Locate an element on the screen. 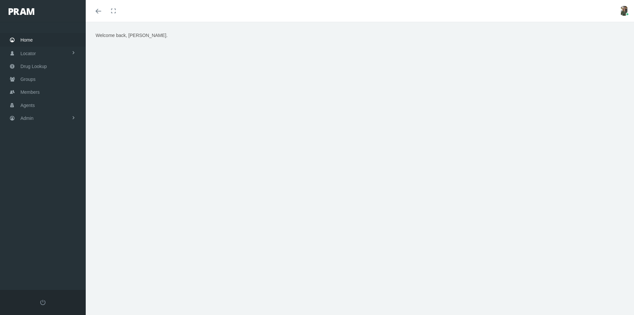 The height and width of the screenshot is (315, 634). img: S_Profile_Picture_15372.jpg is located at coordinates (624, 11).